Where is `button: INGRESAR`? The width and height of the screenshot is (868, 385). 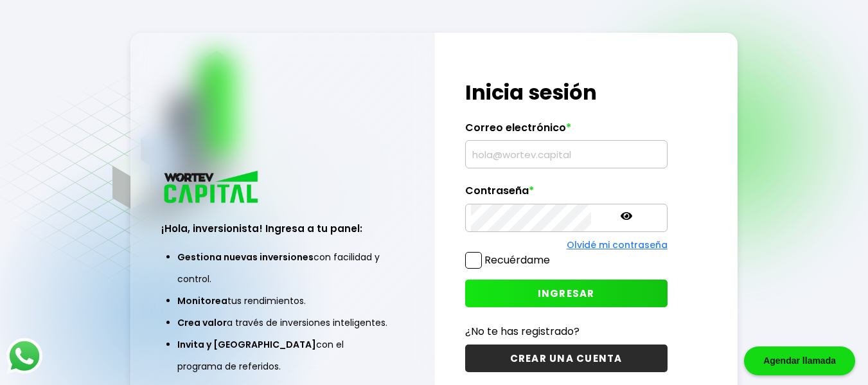
button: INGRESAR is located at coordinates (566, 293).